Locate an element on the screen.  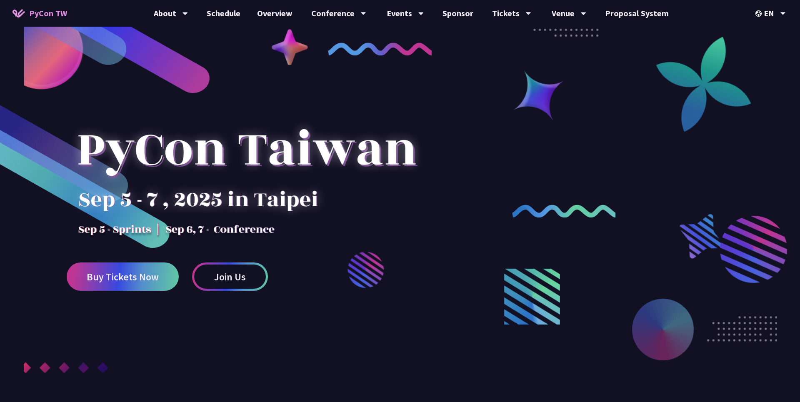
img: curly-1.ebdbada.png is located at coordinates (380, 49).